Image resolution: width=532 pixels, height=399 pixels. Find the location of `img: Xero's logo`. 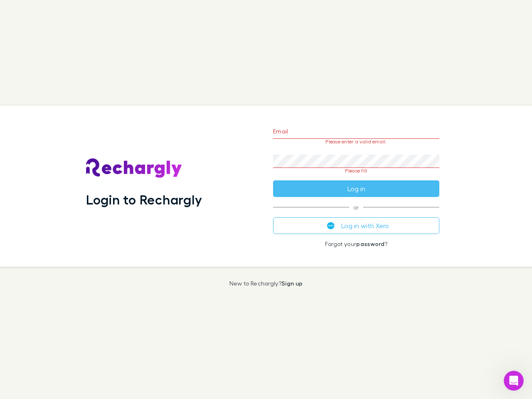

img: Xero's logo is located at coordinates (331, 226).